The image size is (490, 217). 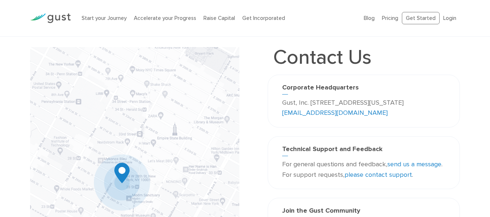 I want to click on p: For general questions and feedback, . For support requests, ., so click(x=364, y=170).